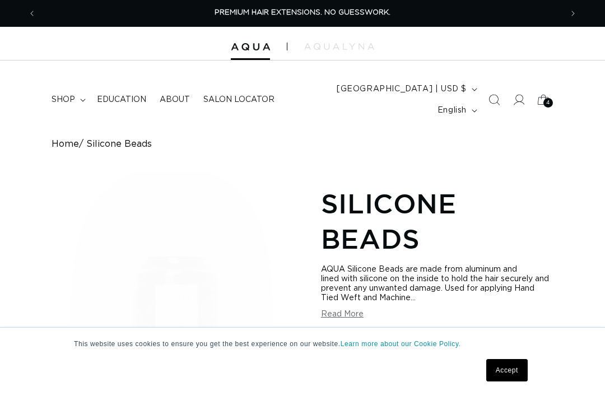 This screenshot has width=605, height=396. What do you see at coordinates (507, 370) in the screenshot?
I see `a: Accept` at bounding box center [507, 370].